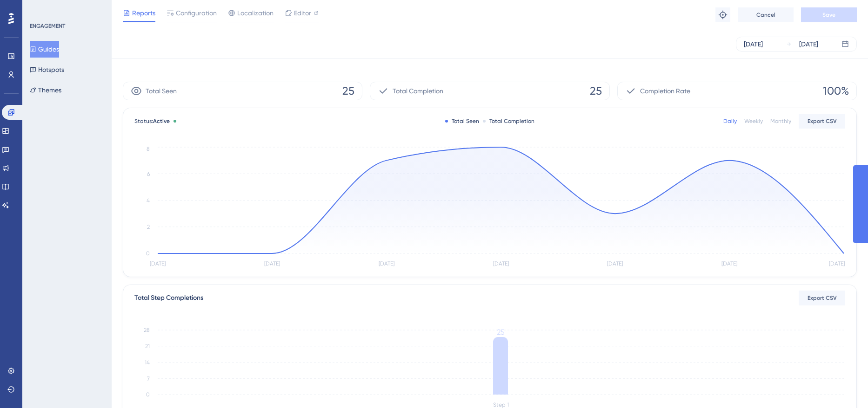 Image resolution: width=868 pixels, height=408 pixels. I want to click on button: Themes, so click(45, 90).